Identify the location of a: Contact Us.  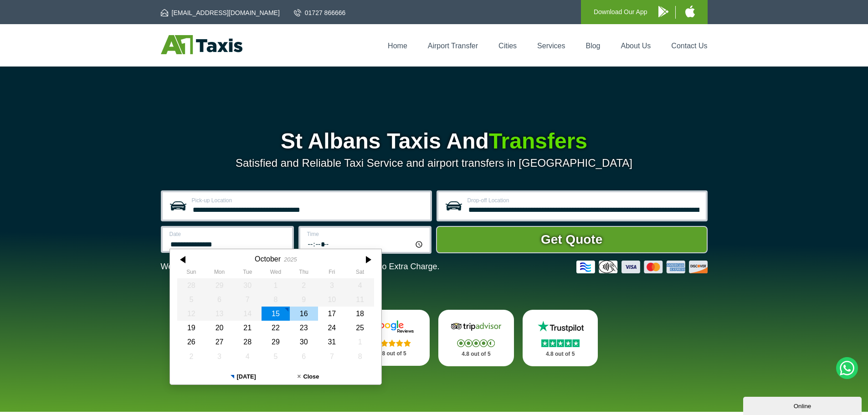
(689, 46).